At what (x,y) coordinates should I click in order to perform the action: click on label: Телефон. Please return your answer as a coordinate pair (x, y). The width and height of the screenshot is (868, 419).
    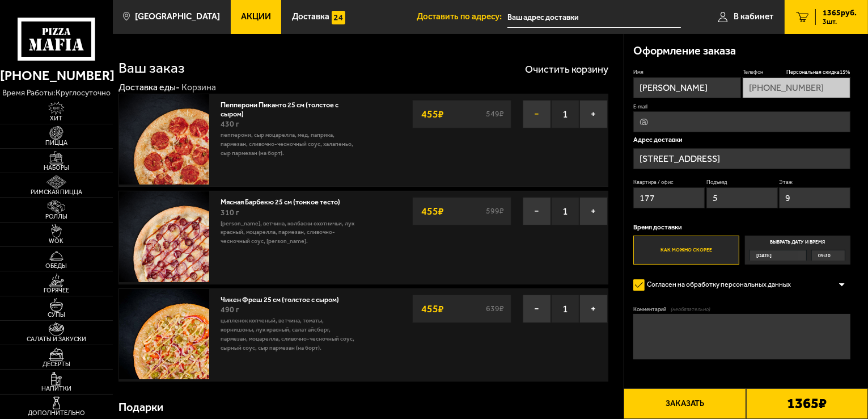
    Looking at the image, I should click on (797, 72).